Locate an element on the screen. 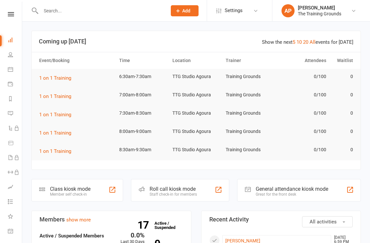  th: Trainer is located at coordinates (249, 60).